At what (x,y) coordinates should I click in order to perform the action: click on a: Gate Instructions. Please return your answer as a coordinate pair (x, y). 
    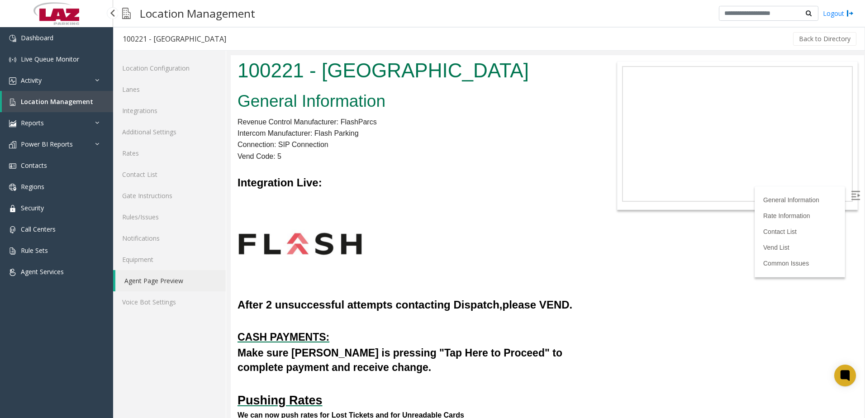
    Looking at the image, I should click on (169, 195).